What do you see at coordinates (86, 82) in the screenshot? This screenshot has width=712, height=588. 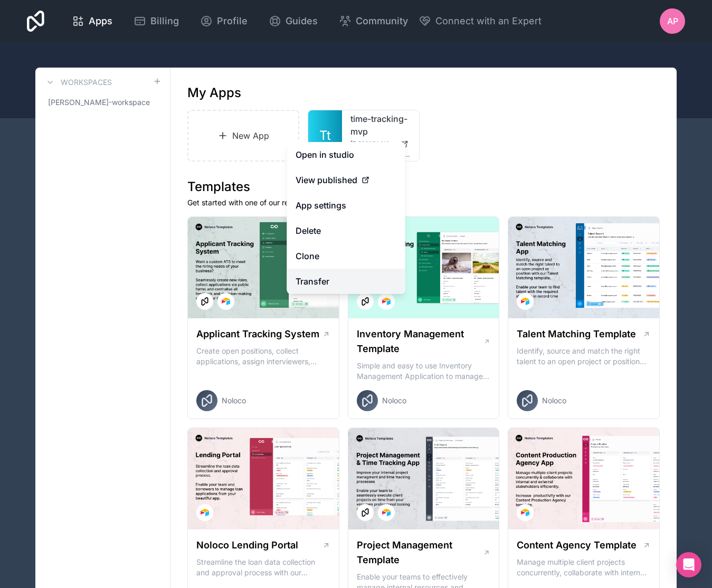 I see `h3: Workspaces` at bounding box center [86, 82].